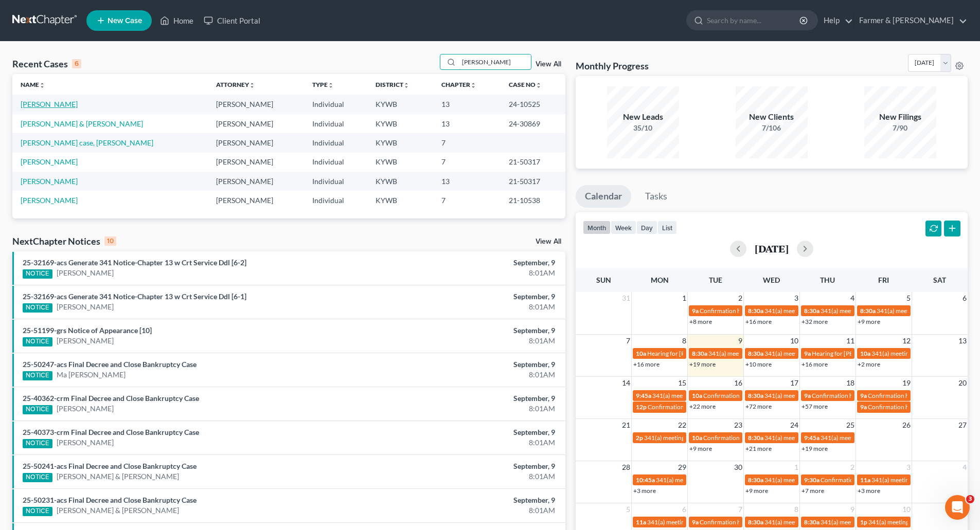  What do you see at coordinates (639, 438) in the screenshot?
I see `span: 2p` at bounding box center [639, 438].